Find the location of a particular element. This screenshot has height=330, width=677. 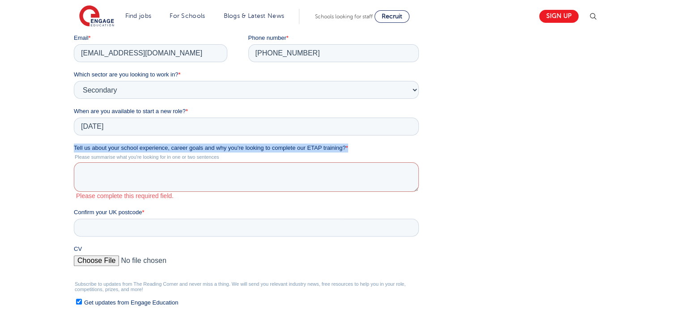

img: Engage Education is located at coordinates (97, 17).